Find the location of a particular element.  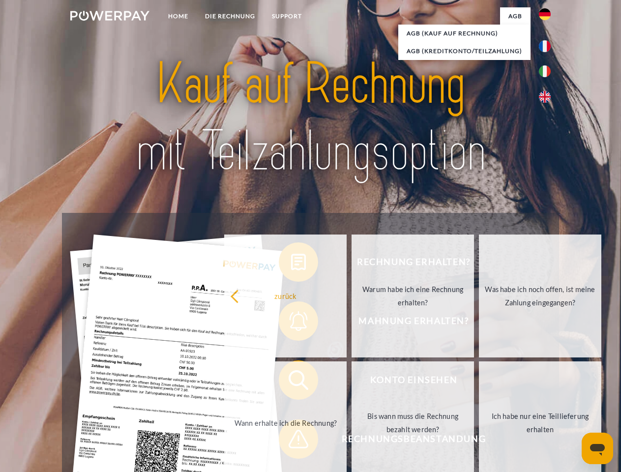

div: Bis wann muss die Rechnung bezahlt werden? is located at coordinates (413, 423).